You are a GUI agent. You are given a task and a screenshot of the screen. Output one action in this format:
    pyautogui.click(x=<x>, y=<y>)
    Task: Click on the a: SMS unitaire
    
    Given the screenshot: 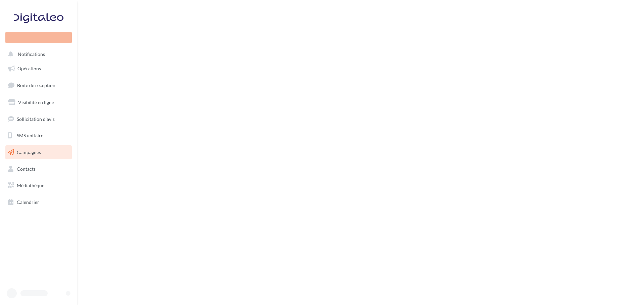 What is the action you would take?
    pyautogui.click(x=39, y=136)
    